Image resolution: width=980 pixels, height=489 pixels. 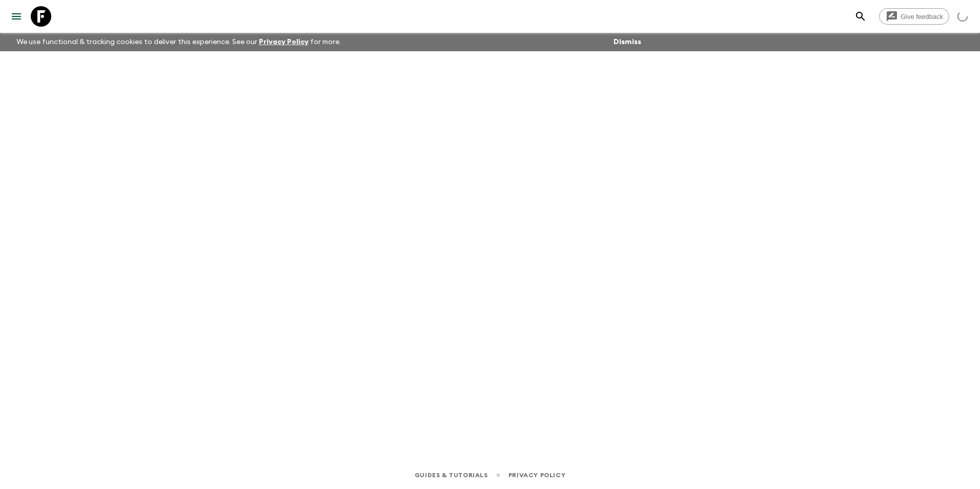 What do you see at coordinates (17, 17) in the screenshot?
I see `button: menu` at bounding box center [17, 17].